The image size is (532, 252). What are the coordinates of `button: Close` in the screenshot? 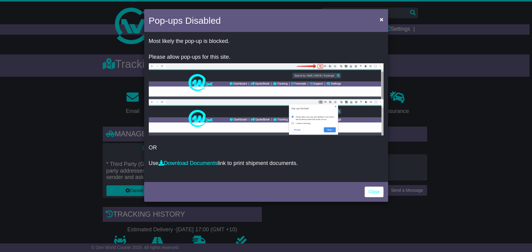 It's located at (381, 19).